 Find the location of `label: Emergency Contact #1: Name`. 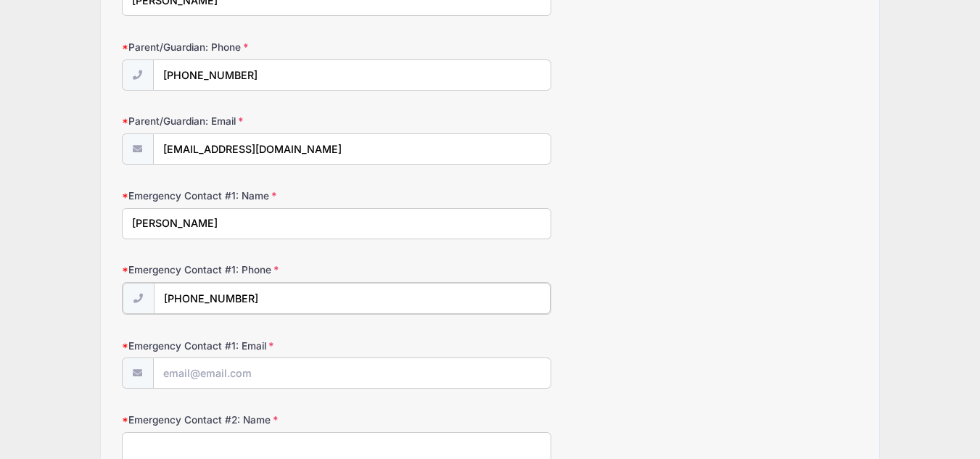

label: Emergency Contact #1: Name is located at coordinates (244, 196).